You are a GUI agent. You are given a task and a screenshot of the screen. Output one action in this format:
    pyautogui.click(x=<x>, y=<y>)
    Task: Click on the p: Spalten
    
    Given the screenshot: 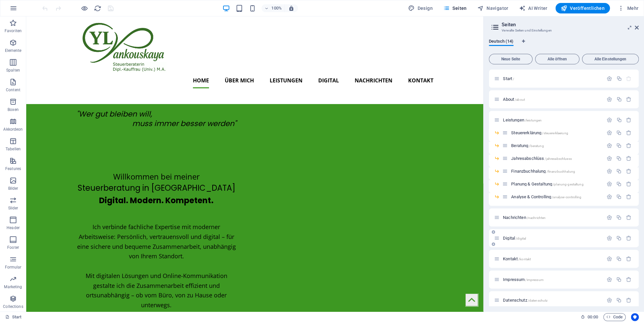 What is the action you would take?
    pyautogui.click(x=13, y=70)
    